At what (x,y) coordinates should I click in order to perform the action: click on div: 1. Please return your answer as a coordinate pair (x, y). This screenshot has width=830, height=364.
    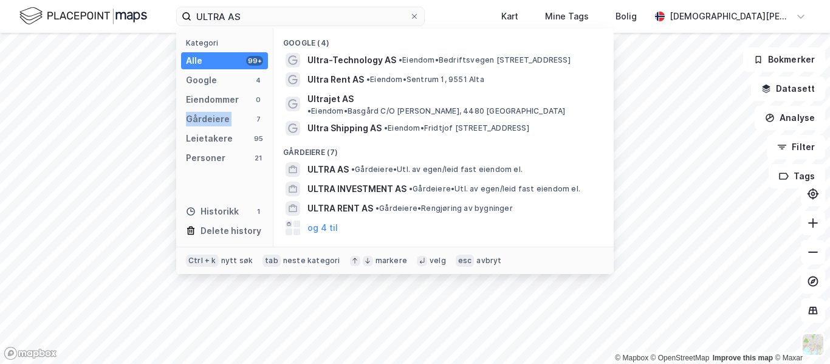
    Looking at the image, I should click on (258, 212).